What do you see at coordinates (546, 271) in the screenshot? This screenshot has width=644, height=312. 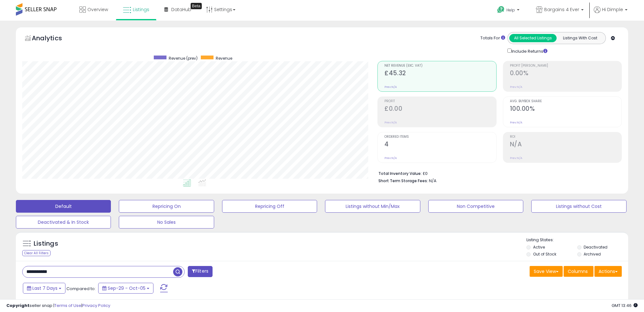 I see `button: Save View` at bounding box center [546, 271].